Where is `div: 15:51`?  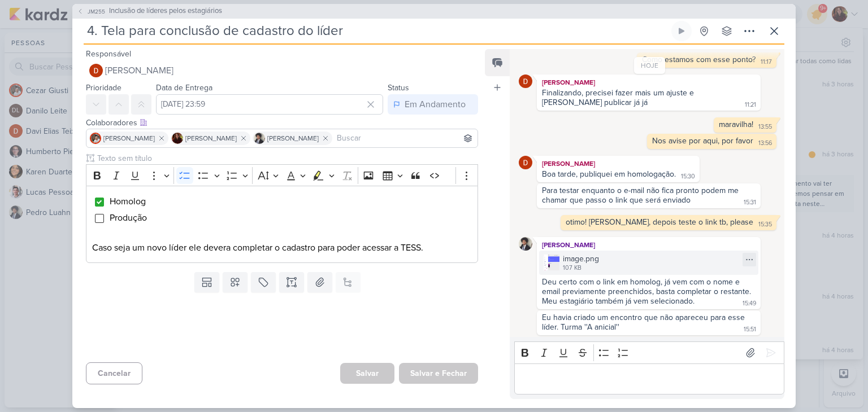 div: 15:51 is located at coordinates (750, 330).